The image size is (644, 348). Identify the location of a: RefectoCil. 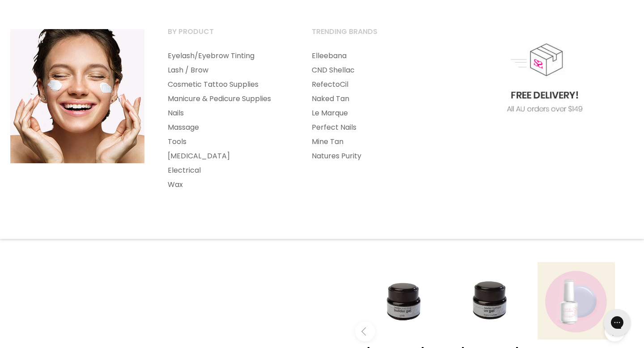
(372, 85).